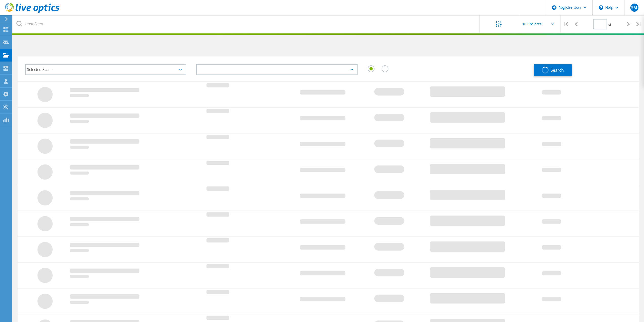  I want to click on a: Live Optics Dashboard, so click(32, 12).